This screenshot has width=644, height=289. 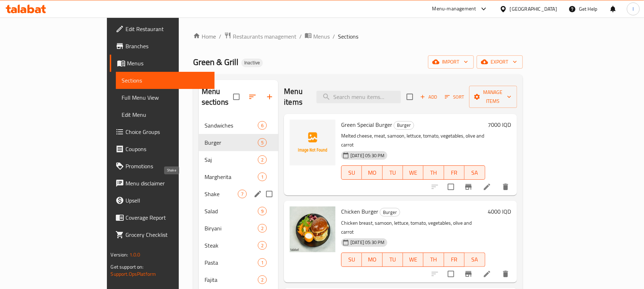 What do you see at coordinates (433, 173) in the screenshot?
I see `span: TH` at bounding box center [433, 173].